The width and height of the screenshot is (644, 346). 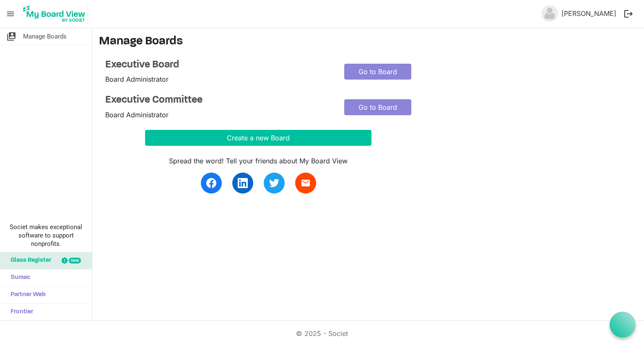 What do you see at coordinates (56, 14) in the screenshot?
I see `a: My Board View Logo` at bounding box center [56, 14].